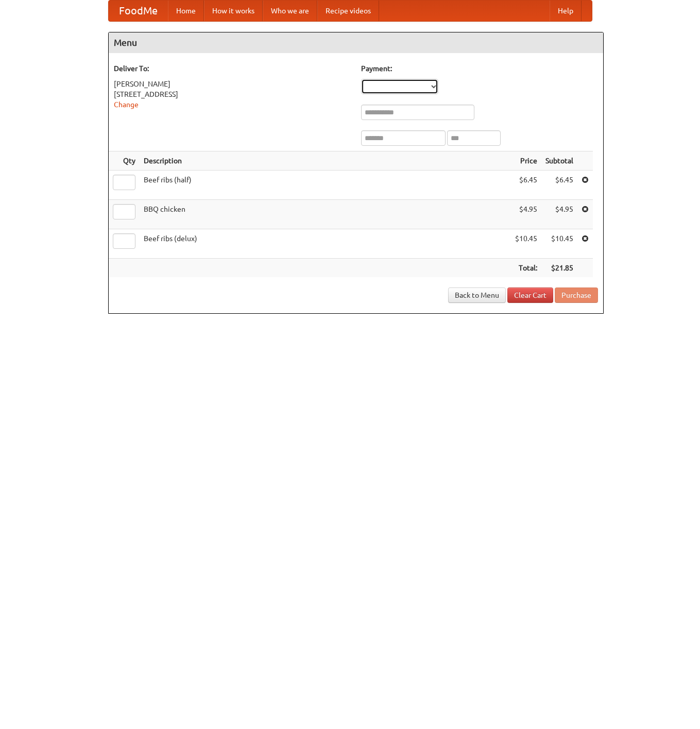 The image size is (700, 729). What do you see at coordinates (186, 11) in the screenshot?
I see `a: Home` at bounding box center [186, 11].